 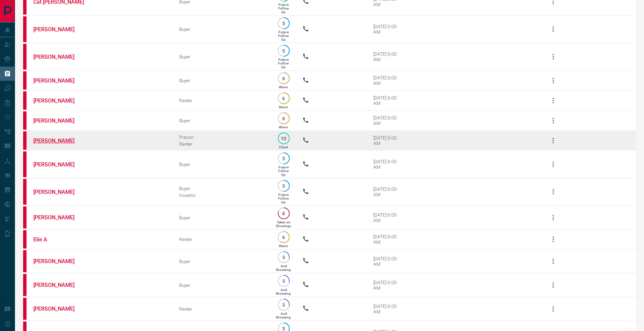 I want to click on p: 8, so click(x=284, y=213).